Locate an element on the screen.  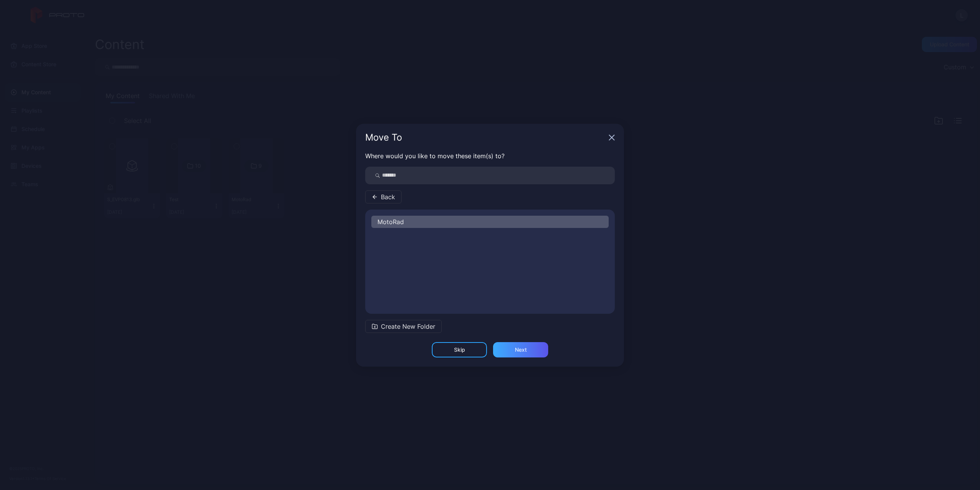
button: Create New Folder is located at coordinates (403, 326).